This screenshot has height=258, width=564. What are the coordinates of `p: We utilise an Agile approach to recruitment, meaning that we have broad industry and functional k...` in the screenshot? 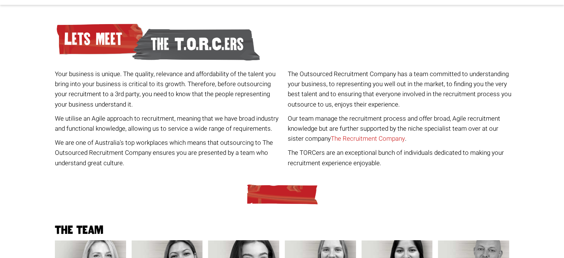 It's located at (168, 124).